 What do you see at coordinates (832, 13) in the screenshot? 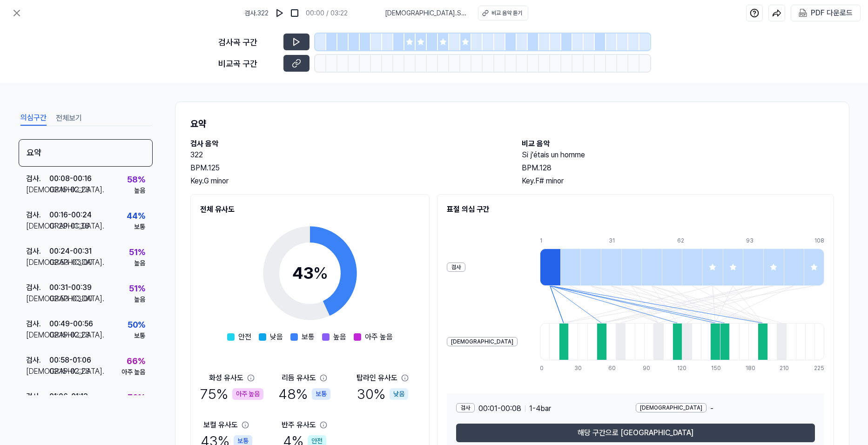
I see `div: PDF 다운로드` at bounding box center [832, 13].